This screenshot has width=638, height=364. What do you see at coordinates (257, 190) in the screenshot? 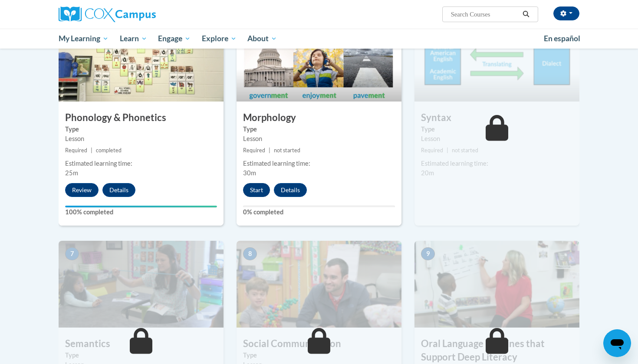
I see `button: Start` at bounding box center [257, 190].